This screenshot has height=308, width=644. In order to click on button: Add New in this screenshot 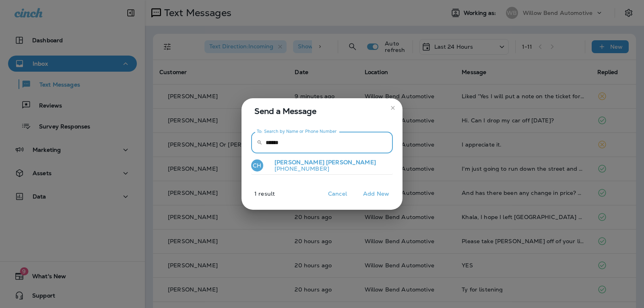, I will do `click(376, 194)`.